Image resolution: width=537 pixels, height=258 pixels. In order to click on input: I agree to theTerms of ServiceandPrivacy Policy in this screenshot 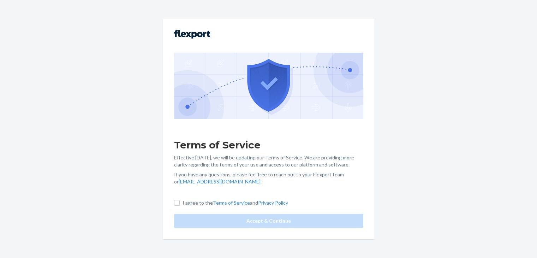, I will do `click(177, 203)`.